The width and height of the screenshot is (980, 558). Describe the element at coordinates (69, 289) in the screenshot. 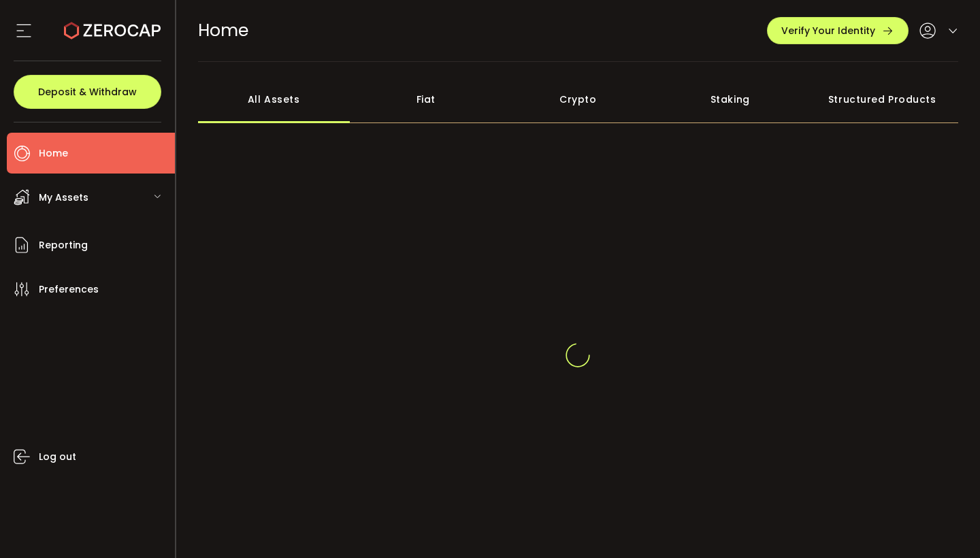

I see `span: Preferences` at that location.